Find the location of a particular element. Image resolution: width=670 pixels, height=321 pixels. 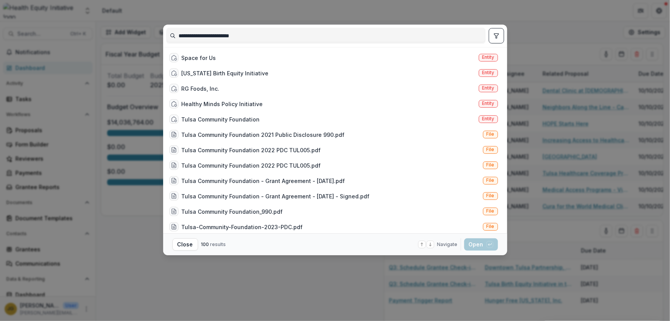

span: Navigate is located at coordinates (447, 244).